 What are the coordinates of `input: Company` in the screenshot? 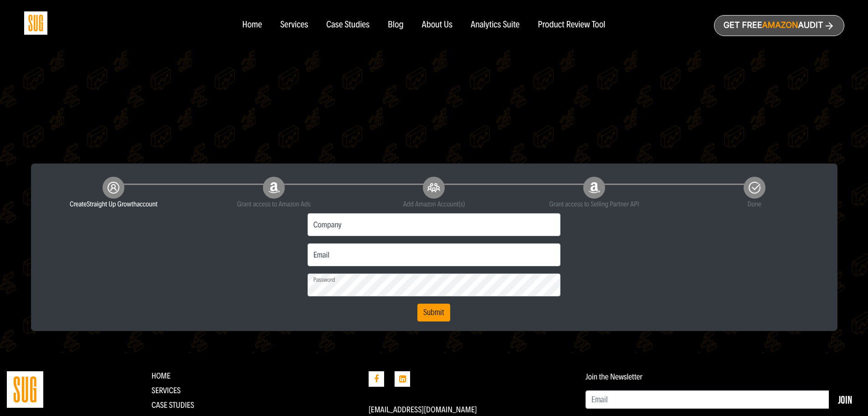 It's located at (434, 224).